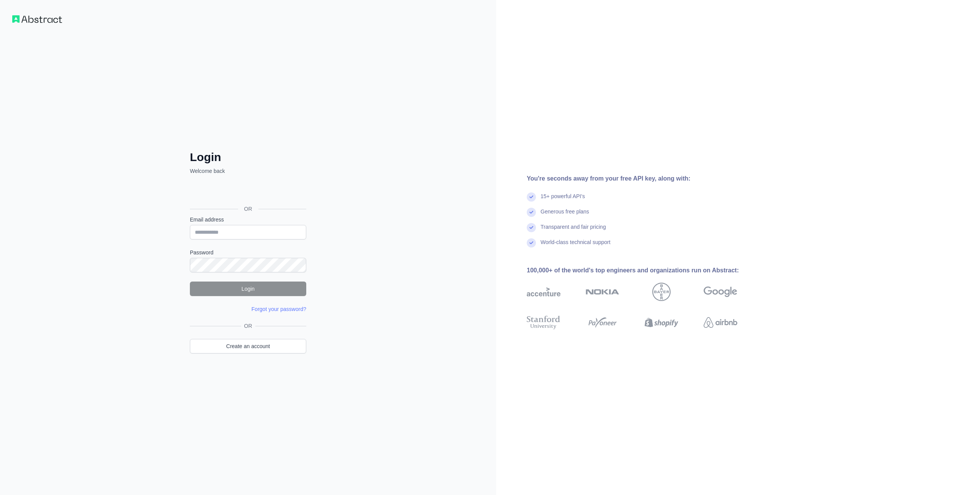 This screenshot has height=495, width=980. Describe the element at coordinates (544, 322) in the screenshot. I see `img: stanford university` at that location.